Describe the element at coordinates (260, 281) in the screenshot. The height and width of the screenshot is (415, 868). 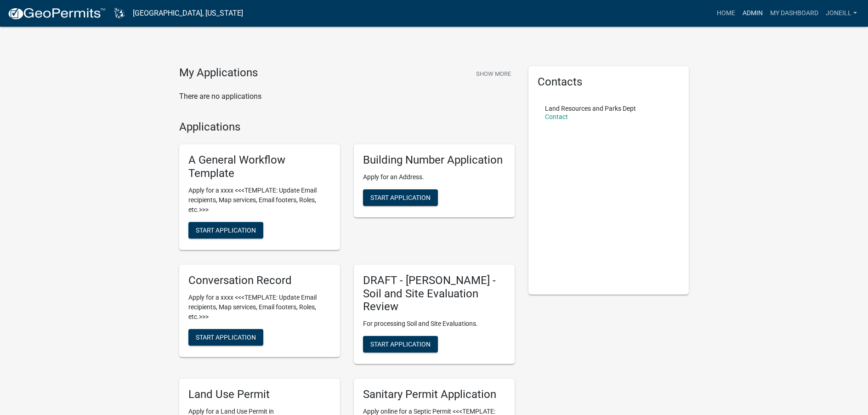
I see `h5: Conversation Record` at that location.